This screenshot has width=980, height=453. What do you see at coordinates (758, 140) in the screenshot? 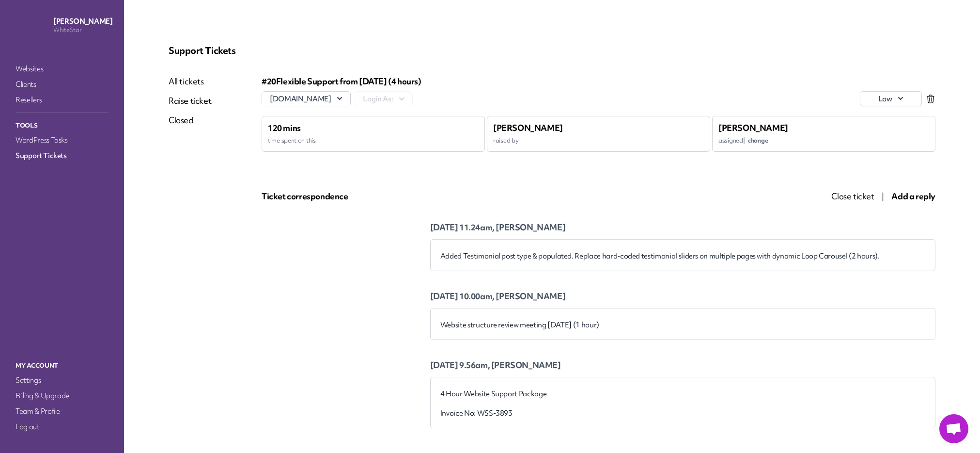
I see `span: change` at bounding box center [758, 140].